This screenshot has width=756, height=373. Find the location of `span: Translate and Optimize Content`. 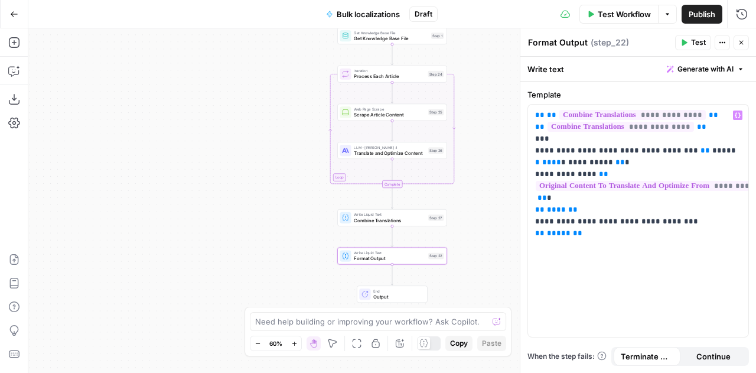

span: Translate and Optimize Content is located at coordinates (389, 153).